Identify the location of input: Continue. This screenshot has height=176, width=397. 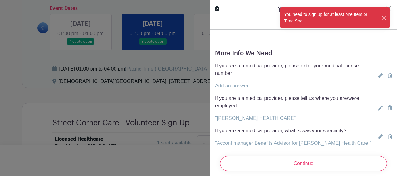
(303, 164).